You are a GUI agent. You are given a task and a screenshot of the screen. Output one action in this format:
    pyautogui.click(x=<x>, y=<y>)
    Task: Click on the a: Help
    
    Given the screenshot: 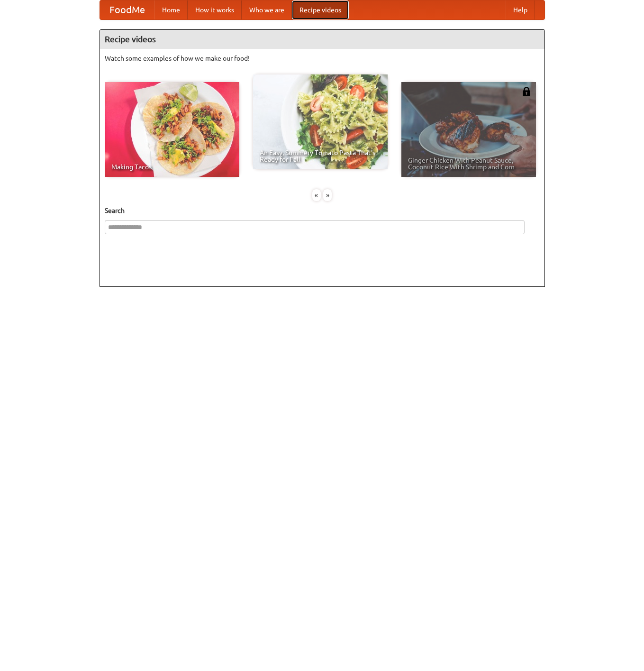 What is the action you would take?
    pyautogui.click(x=521, y=10)
    